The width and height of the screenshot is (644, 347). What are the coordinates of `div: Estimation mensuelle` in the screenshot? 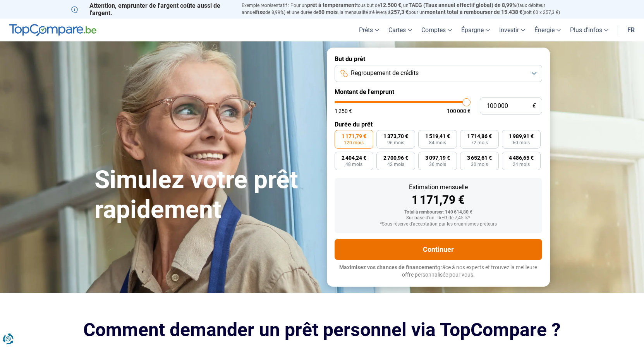 It's located at (438, 187).